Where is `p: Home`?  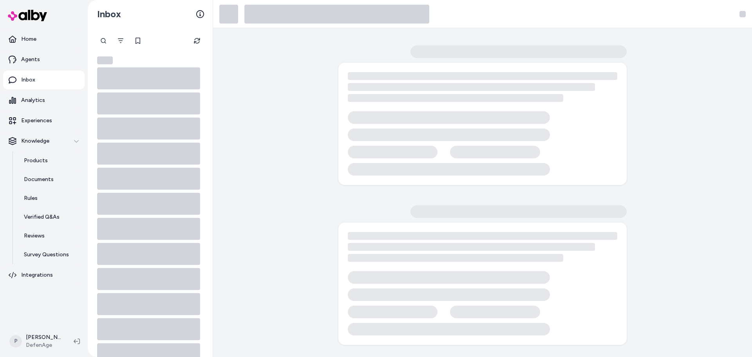 p: Home is located at coordinates (29, 39).